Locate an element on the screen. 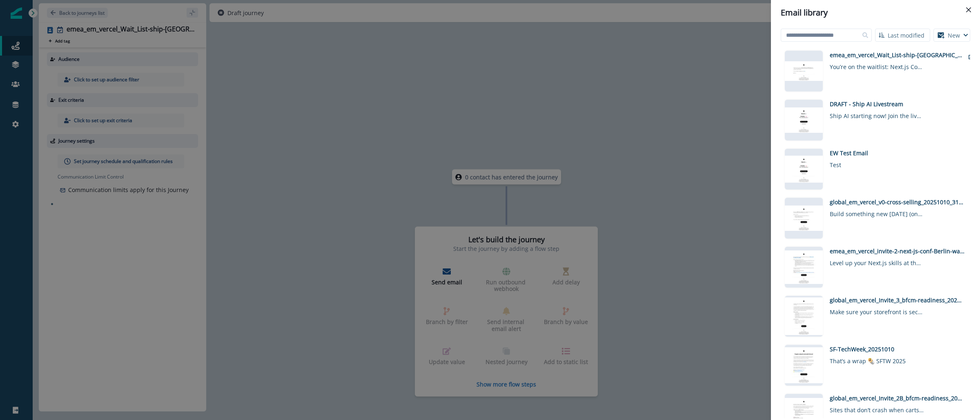 This screenshot has height=420, width=980. div: global_em_vercel_Invite_3_bfcm-readiness_20251016_3217 is located at coordinates (897, 300).